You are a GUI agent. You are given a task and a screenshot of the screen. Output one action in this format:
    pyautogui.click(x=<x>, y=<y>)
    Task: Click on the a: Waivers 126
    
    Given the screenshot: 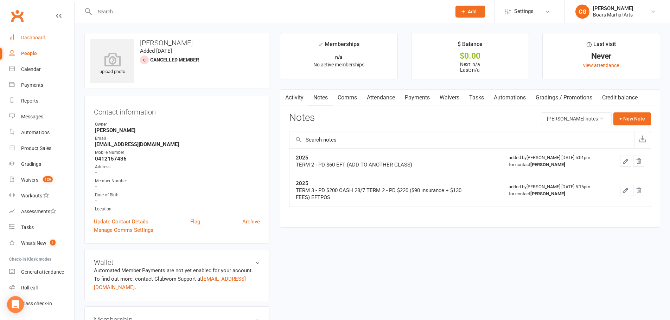 What is the action you would take?
    pyautogui.click(x=41, y=180)
    